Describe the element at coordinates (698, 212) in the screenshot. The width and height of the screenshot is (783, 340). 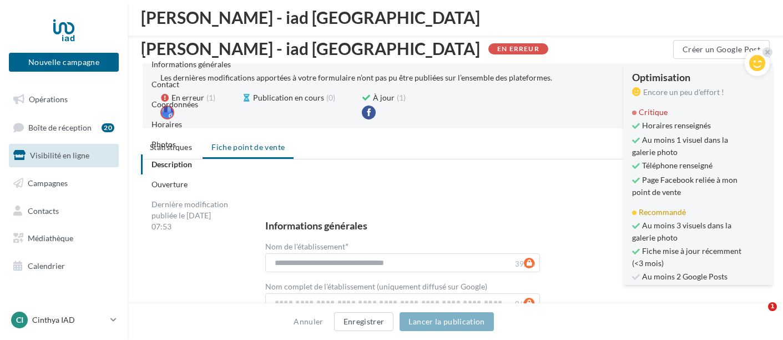
I see `div: Recommandé` at that location.